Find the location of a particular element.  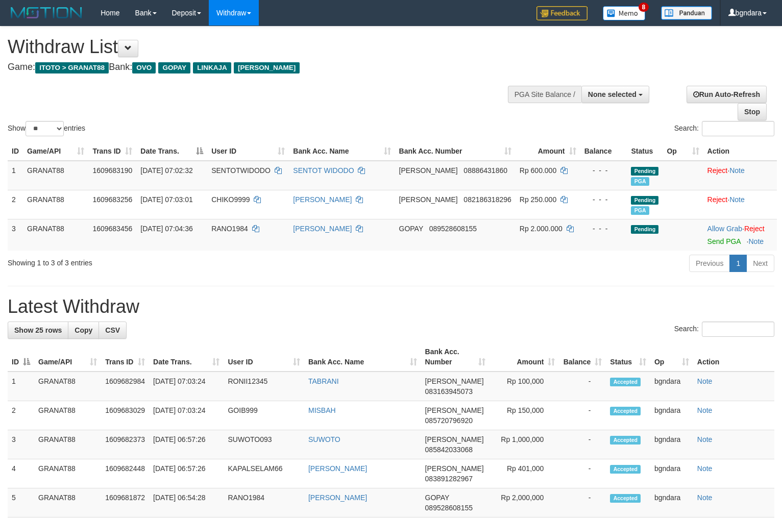

td: 1609682373 is located at coordinates (125, 444).